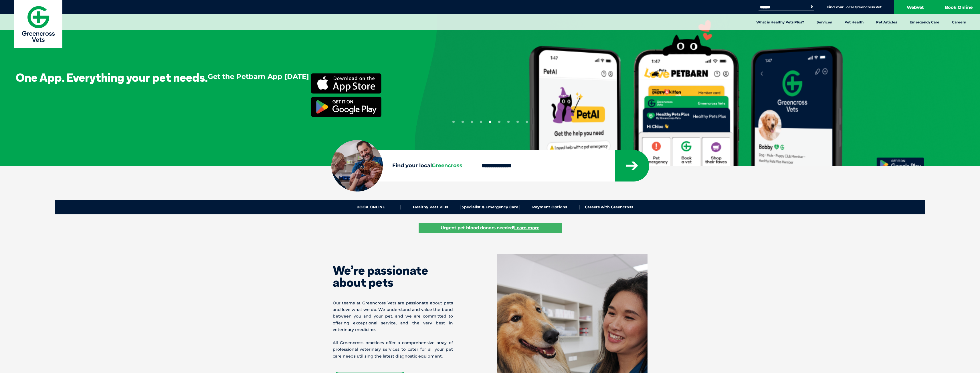  What do you see at coordinates (549, 207) in the screenshot?
I see `a: Payment Options` at bounding box center [549, 207].